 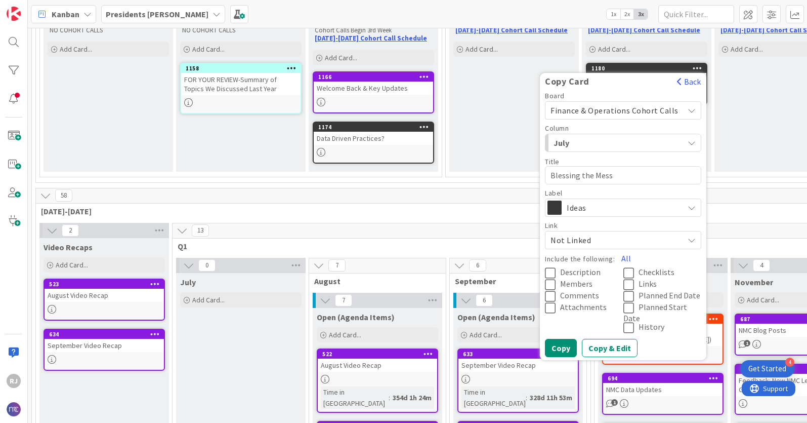 What do you see at coordinates (623, 143) in the screenshot?
I see `button: July` at bounding box center [623, 143].